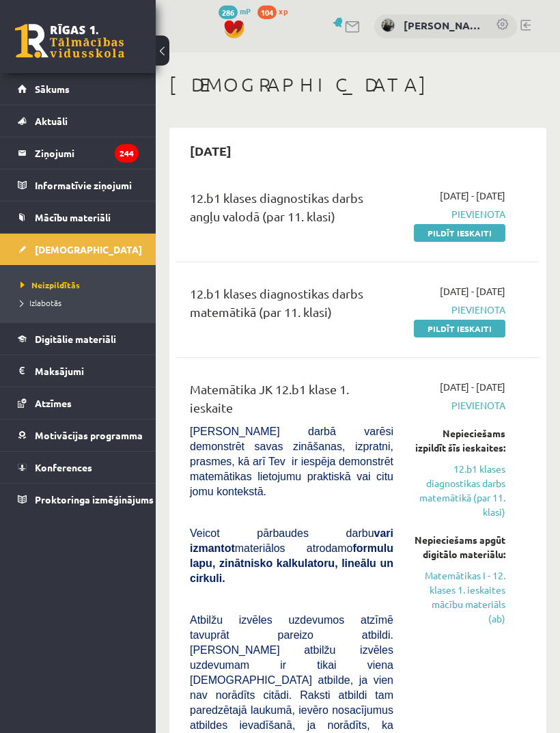 The width and height of the screenshot is (560, 733). What do you see at coordinates (267, 12) in the screenshot?
I see `span: 104` at bounding box center [267, 12].